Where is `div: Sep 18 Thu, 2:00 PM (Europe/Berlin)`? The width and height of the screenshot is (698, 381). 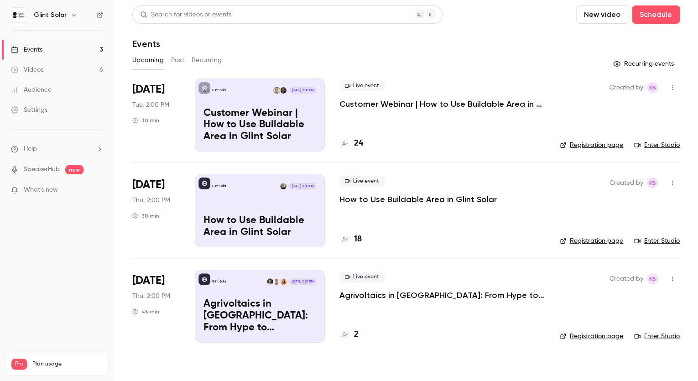 div: Sep 18 Thu, 2:00 PM (Europe/Berlin) is located at coordinates (156, 210).